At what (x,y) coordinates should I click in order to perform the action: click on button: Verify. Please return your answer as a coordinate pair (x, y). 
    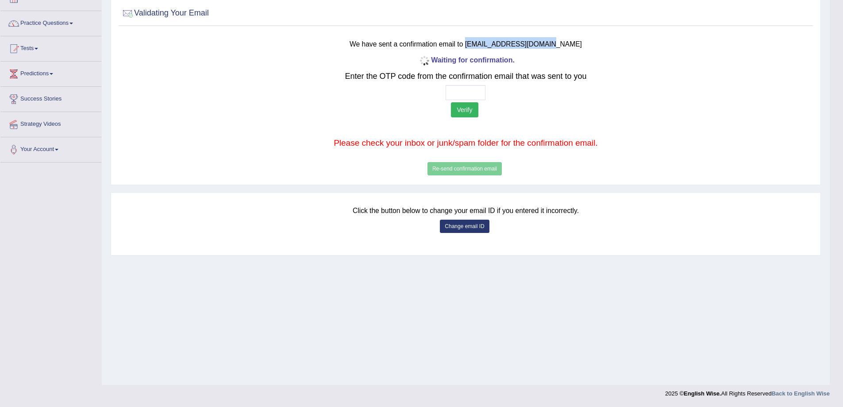
    Looking at the image, I should click on (464, 110).